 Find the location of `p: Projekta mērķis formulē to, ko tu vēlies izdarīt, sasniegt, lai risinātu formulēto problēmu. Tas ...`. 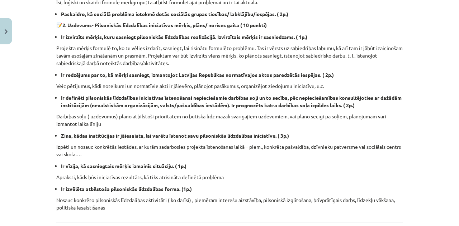

p: Projekta mērķis formulē to, ko tu vēlies izdarīt, sasniegt, lai risinātu formulēto problēmu. Tas ... is located at coordinates (229, 56).